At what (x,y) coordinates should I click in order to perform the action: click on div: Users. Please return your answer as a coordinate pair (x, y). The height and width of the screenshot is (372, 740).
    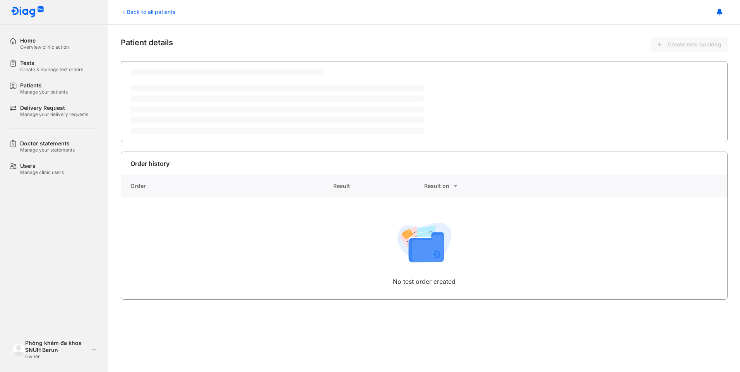
    Looking at the image, I should click on (42, 166).